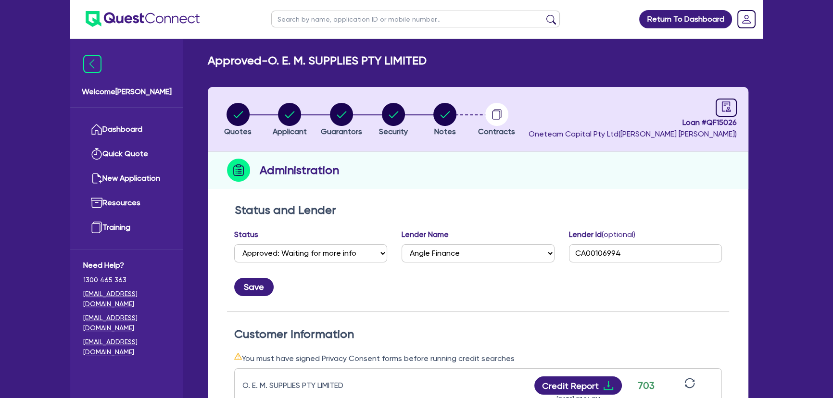 This screenshot has height=398, width=833. I want to click on span: Applicant, so click(289, 131).